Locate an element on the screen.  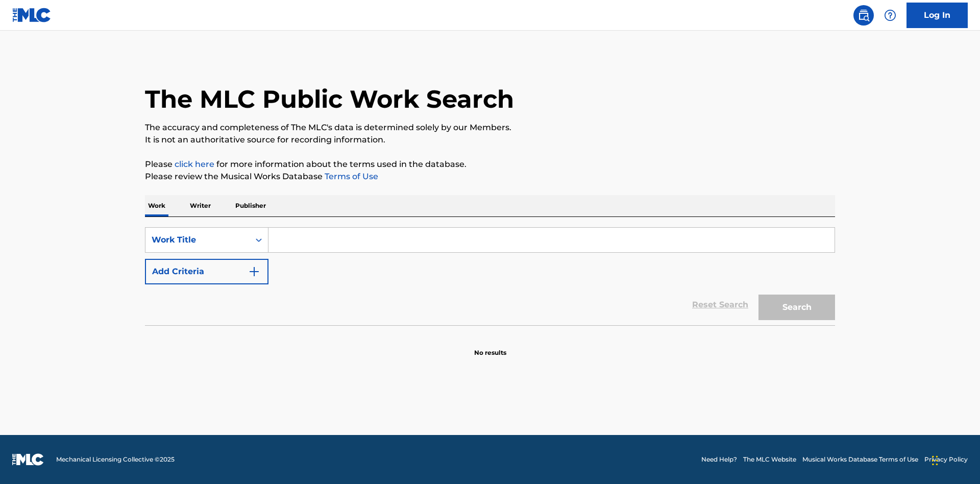
h1: The MLC Public Work Search is located at coordinates (329, 99).